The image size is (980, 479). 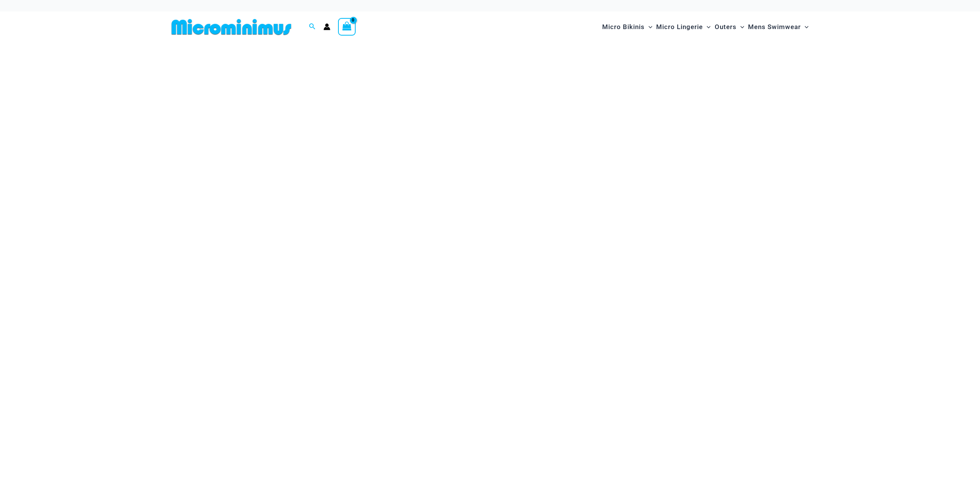 I want to click on img: MM SHOP LOGO FLAT, so click(x=231, y=27).